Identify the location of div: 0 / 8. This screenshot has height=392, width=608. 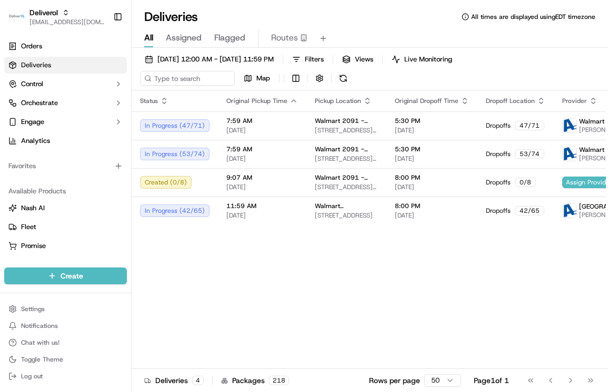
(525, 183).